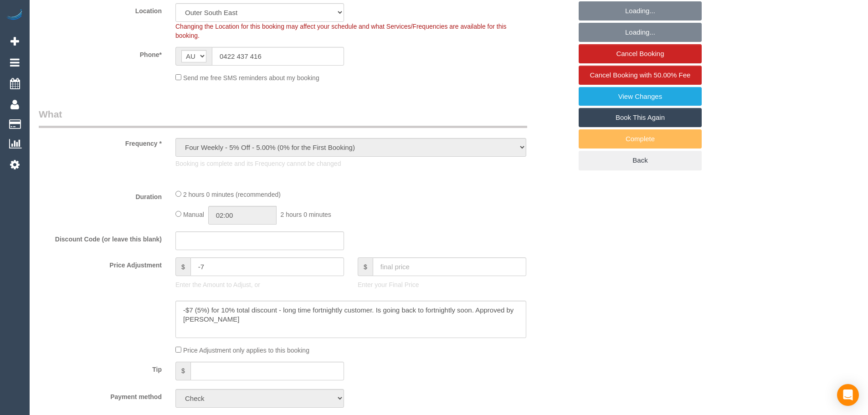 The width and height of the screenshot is (868, 415). Describe the element at coordinates (100, 264) in the screenshot. I see `label: Price Adjustment` at that location.